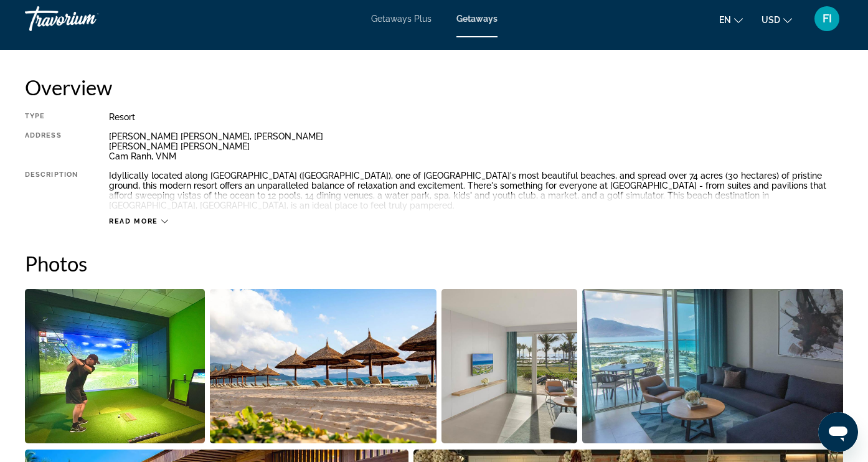 This screenshot has height=462, width=868. Describe the element at coordinates (434, 264) in the screenshot. I see `h2: Photos` at that location.